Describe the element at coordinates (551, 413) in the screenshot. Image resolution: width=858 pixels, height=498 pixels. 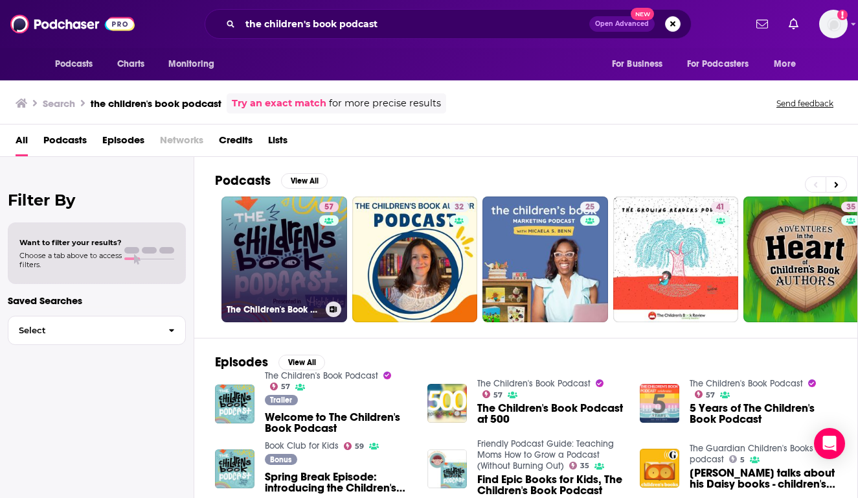
I see `span: The Children's Book Podcast at 500` at that location.